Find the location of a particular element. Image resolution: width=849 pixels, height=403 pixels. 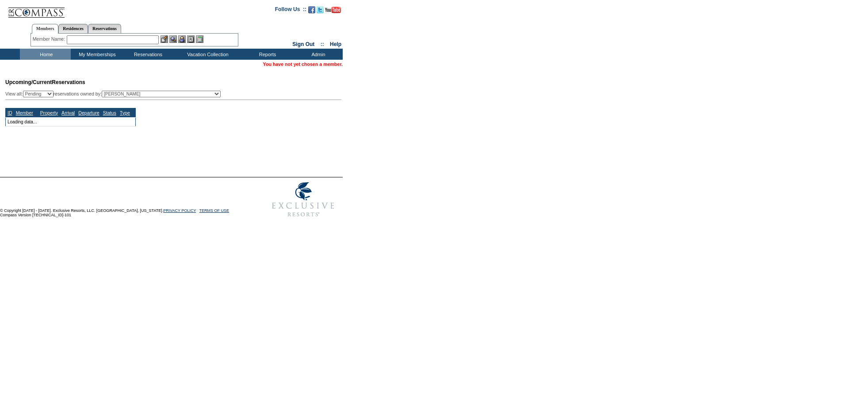

img: Subscribe to our YouTube Channel is located at coordinates (333, 10).